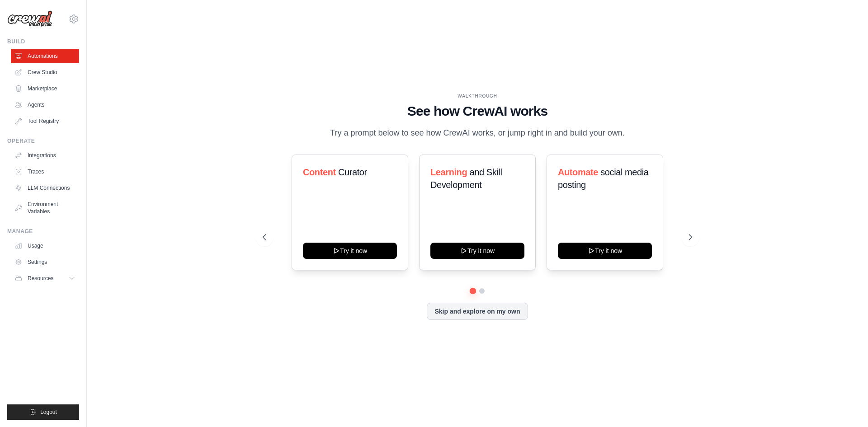  I want to click on button: Skip and explore on my own, so click(477, 311).